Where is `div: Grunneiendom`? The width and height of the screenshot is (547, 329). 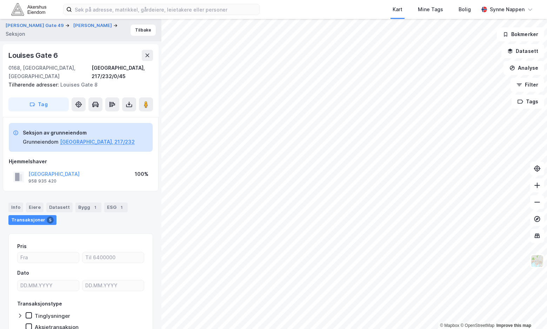 div: Grunneiendom is located at coordinates (41, 142).